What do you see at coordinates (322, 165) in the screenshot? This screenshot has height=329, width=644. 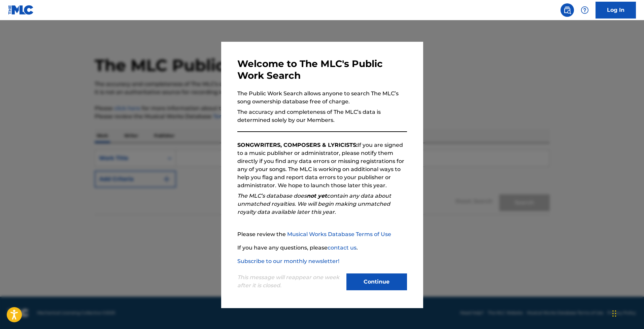 I see `p: If you are signed to a music publisher or administrator, please notify them directly if you find ...` at bounding box center [322, 165].